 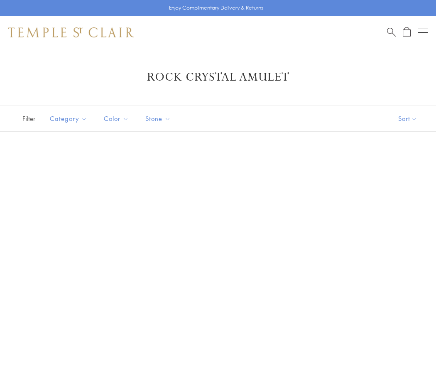 What do you see at coordinates (216, 8) in the screenshot?
I see `p: Enjoy Complimentary Delivery & Returns` at bounding box center [216, 8].